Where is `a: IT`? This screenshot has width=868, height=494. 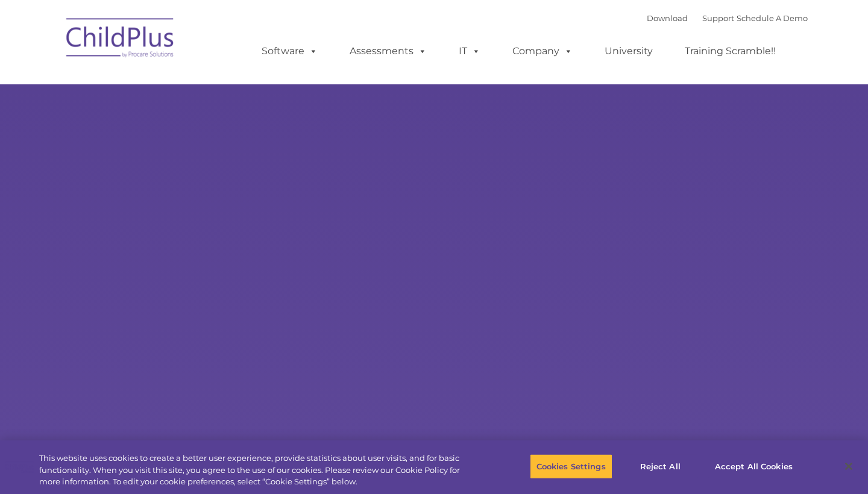
a: IT is located at coordinates (470, 51).